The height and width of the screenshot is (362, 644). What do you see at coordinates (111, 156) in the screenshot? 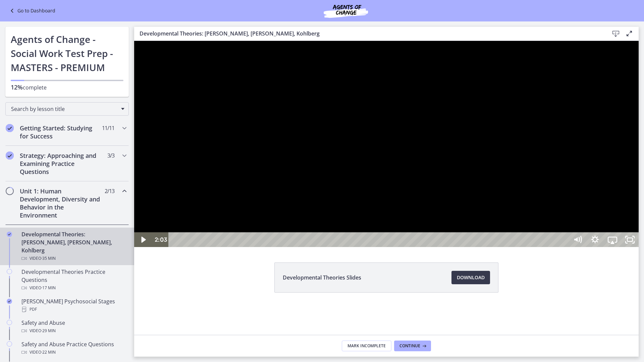
I see `span: 3 / 3` at bounding box center [111, 156].